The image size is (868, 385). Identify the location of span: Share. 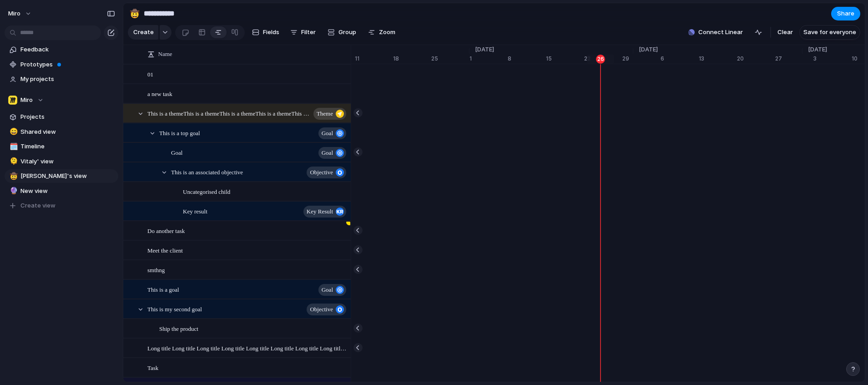
(846, 14).